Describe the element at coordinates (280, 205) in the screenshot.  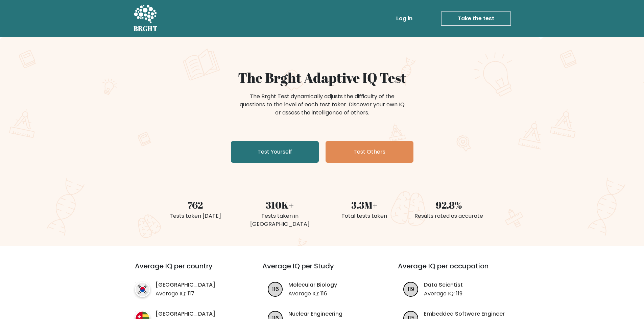
I see `div: 310K+` at that location.